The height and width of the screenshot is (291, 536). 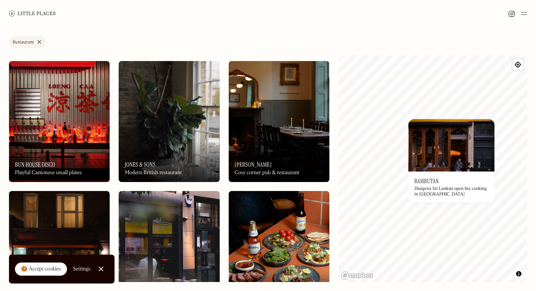 What do you see at coordinates (519, 273) in the screenshot?
I see `button: Toggle attribution` at bounding box center [519, 273].